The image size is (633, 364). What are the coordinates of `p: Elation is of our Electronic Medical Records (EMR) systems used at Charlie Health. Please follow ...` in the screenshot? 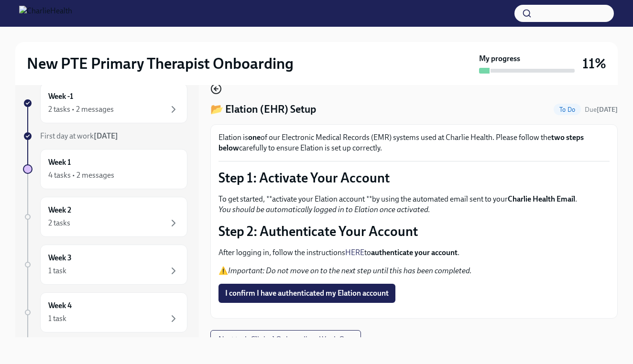 It's located at (414, 142).